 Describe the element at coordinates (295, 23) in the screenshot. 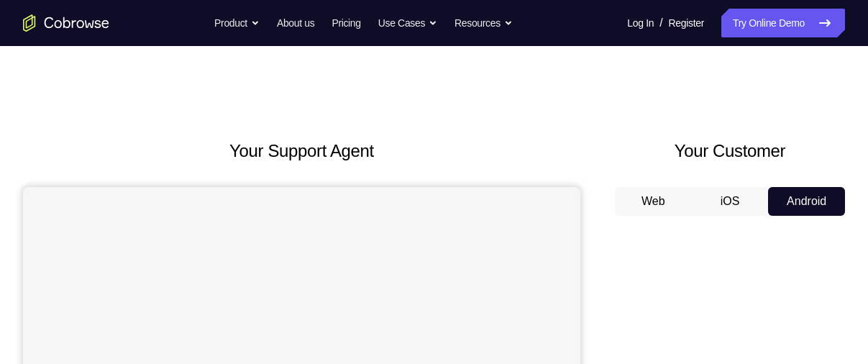

I see `a: About us` at that location.